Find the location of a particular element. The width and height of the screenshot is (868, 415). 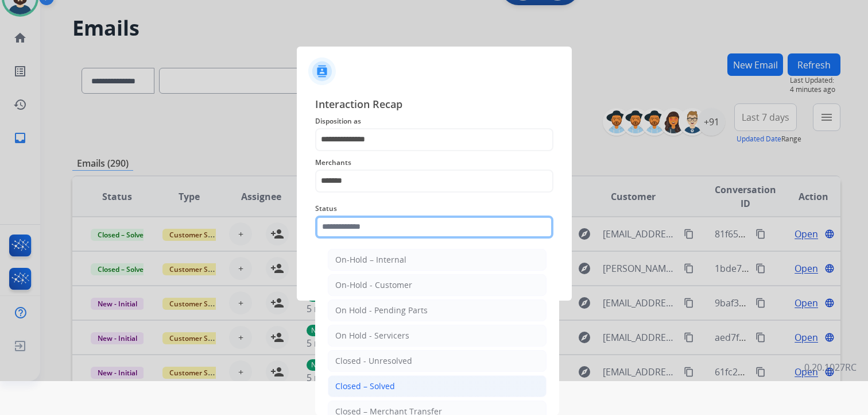

span: Interaction Recap is located at coordinates (434, 105).